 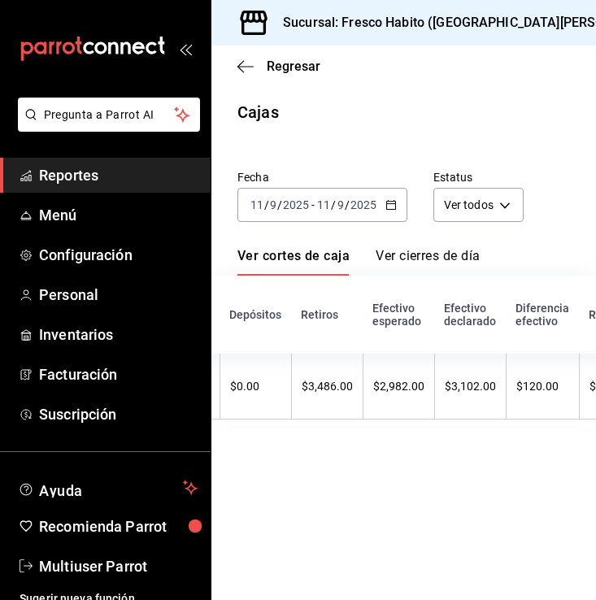 What do you see at coordinates (255, 386) in the screenshot?
I see `div: $0.00` at bounding box center [255, 386].